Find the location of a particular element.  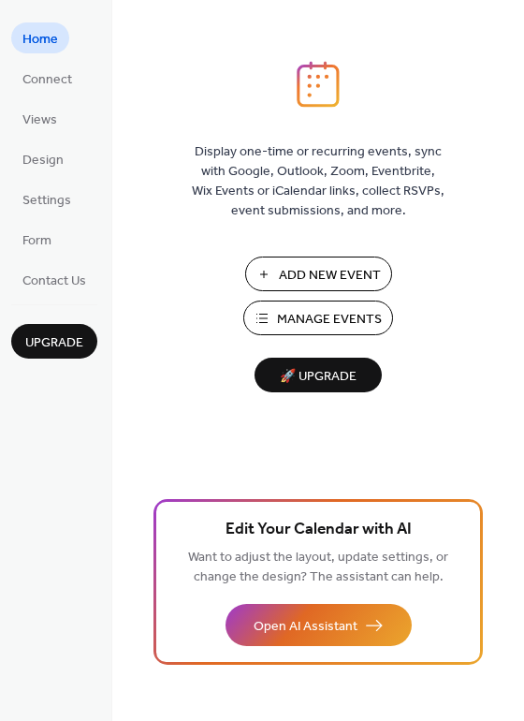

span: Manage Events is located at coordinates (330, 319).